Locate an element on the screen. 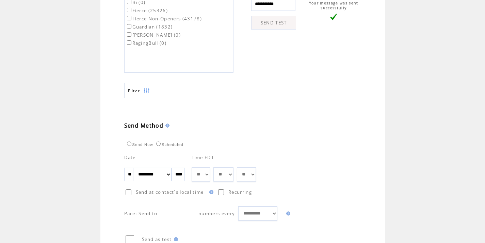  input: Fierce Non-Openers (43178) is located at coordinates (129, 18).